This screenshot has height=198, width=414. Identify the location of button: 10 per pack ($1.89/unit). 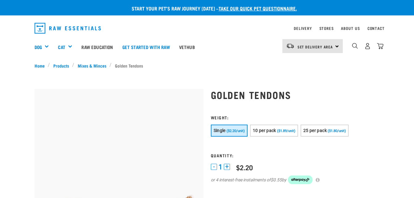
(274, 130).